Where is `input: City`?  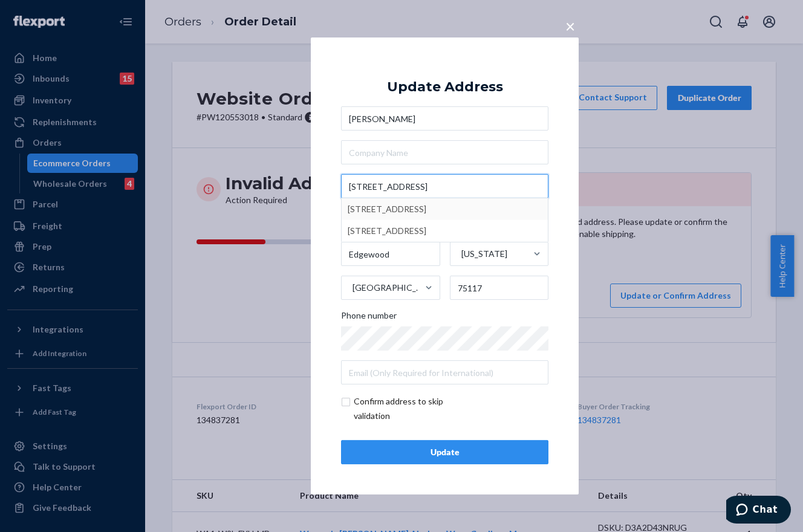
input: City is located at coordinates (390, 254).